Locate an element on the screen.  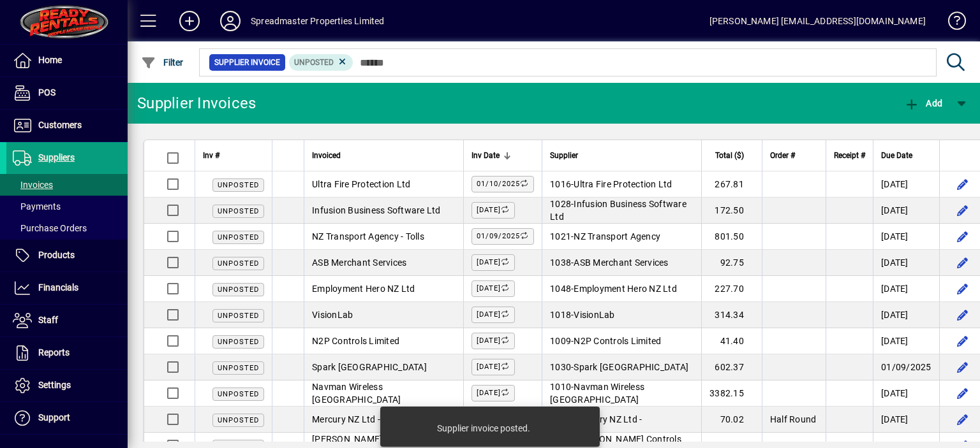
span: Inv Date is located at coordinates (486, 155).